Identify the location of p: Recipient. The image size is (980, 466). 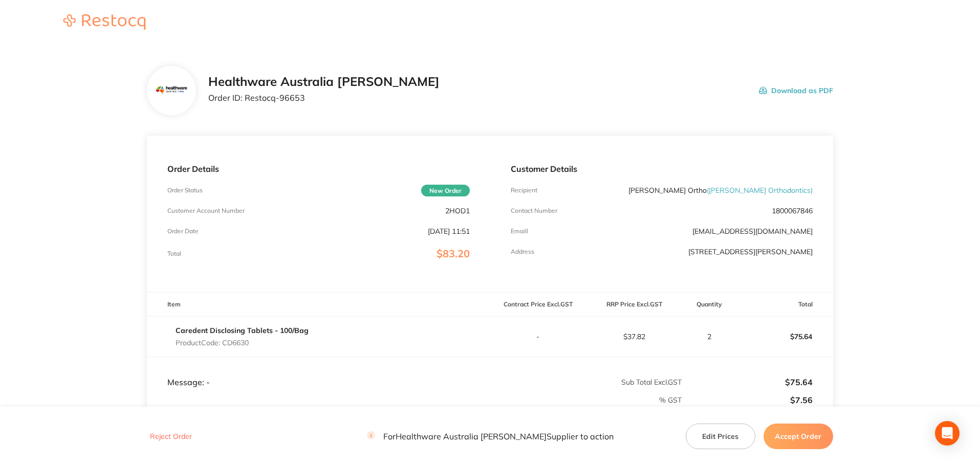
(524, 191).